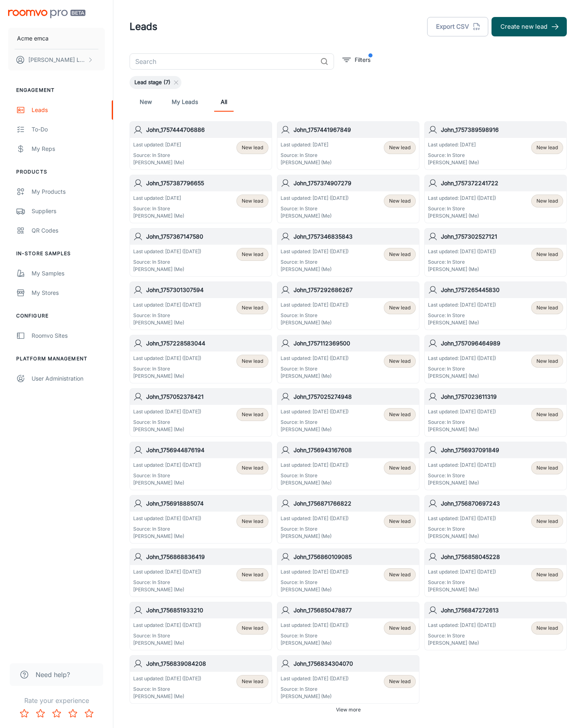  Describe the element at coordinates (207, 450) in the screenshot. I see `h6: John_1756944876194` at that location.